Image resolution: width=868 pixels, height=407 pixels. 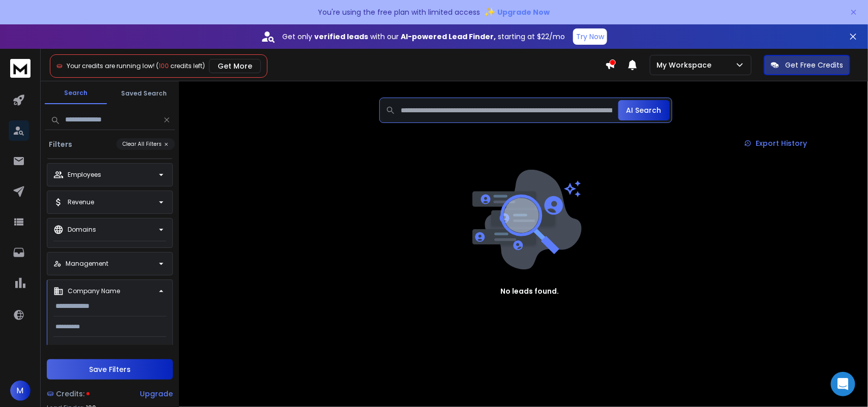 I want to click on strong: verified leads, so click(x=341, y=36).